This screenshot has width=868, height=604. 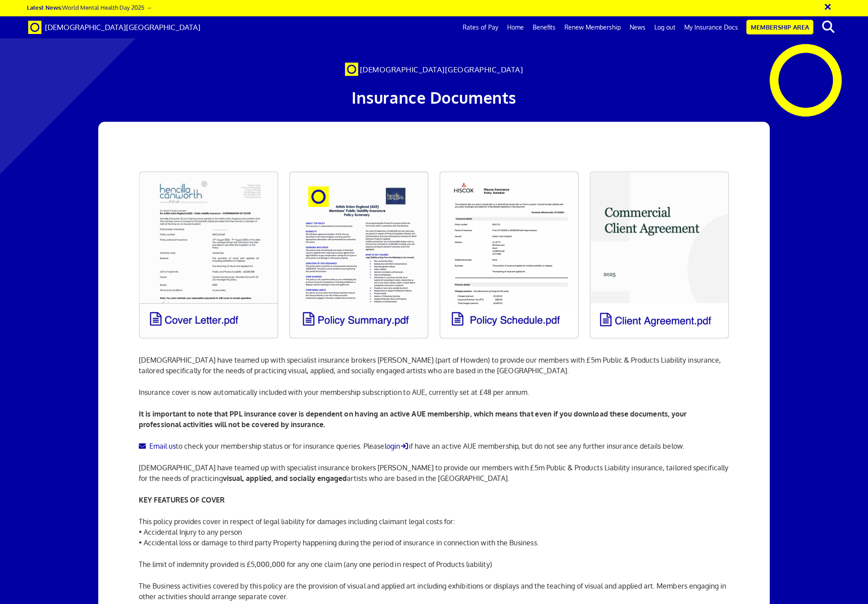 I want to click on p: This policy provides cover in respect of legal liability for damages including claimant legal cos..., so click(x=434, y=532).